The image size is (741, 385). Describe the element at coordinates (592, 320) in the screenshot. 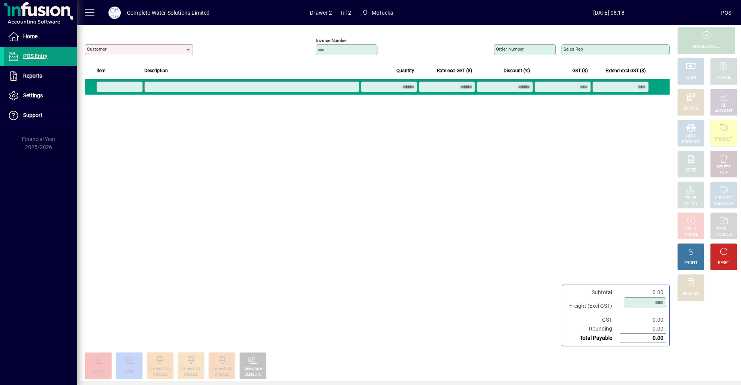

I see `td: GST` at that location.